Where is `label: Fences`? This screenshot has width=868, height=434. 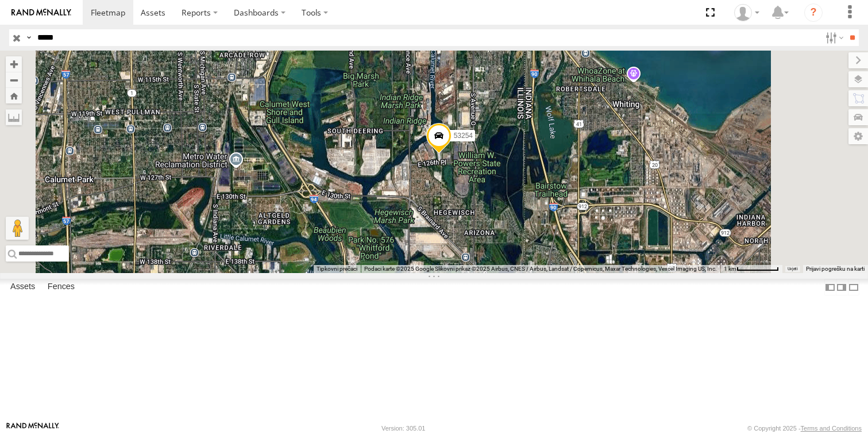
label: Fences is located at coordinates (61, 287).